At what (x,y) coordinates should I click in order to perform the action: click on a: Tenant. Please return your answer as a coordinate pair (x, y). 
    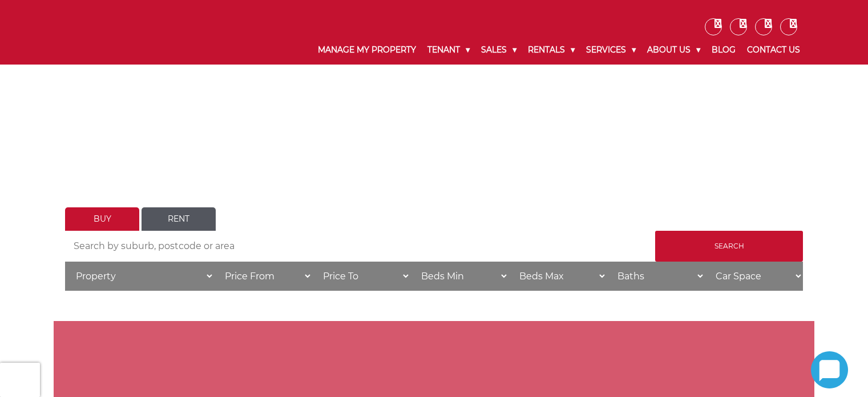
    Looking at the image, I should click on (449, 49).